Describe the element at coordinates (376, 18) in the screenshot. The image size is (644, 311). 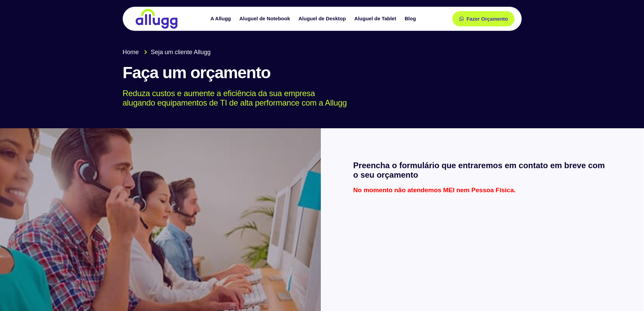
I see `a: Aluguel de Tablet` at that location.